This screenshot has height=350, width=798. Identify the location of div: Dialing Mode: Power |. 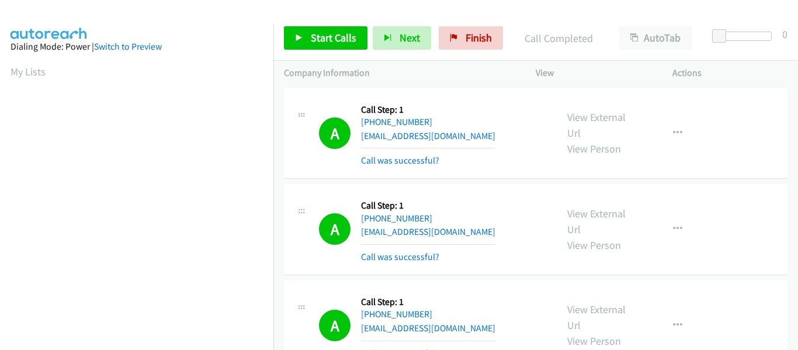
(137, 47).